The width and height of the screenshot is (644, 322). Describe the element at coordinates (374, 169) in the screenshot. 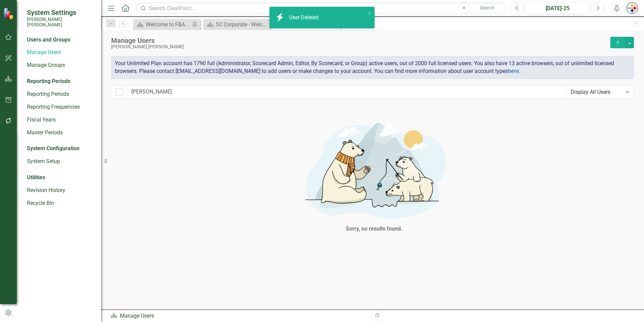

I see `img: No results found` at that location.